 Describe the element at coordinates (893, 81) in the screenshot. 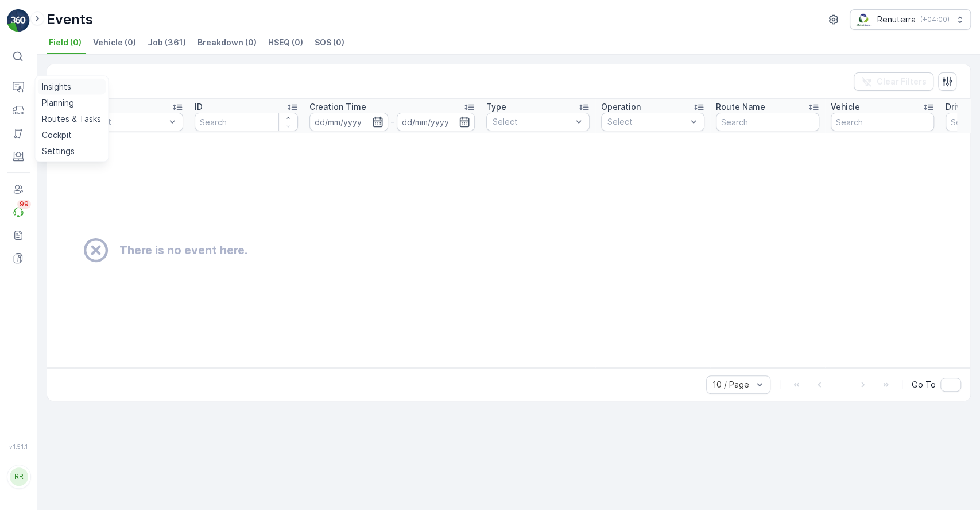

I see `button: Clear Filters` at that location.